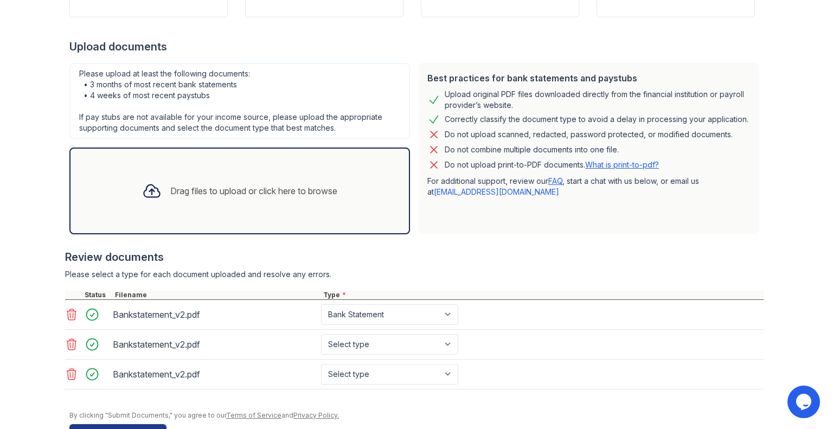 Image resolution: width=833 pixels, height=429 pixels. What do you see at coordinates (217, 295) in the screenshot?
I see `div: Filename` at bounding box center [217, 295].